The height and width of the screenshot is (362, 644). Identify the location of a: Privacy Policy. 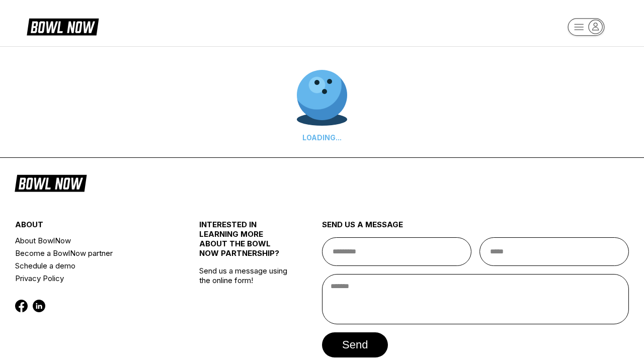
(92, 278).